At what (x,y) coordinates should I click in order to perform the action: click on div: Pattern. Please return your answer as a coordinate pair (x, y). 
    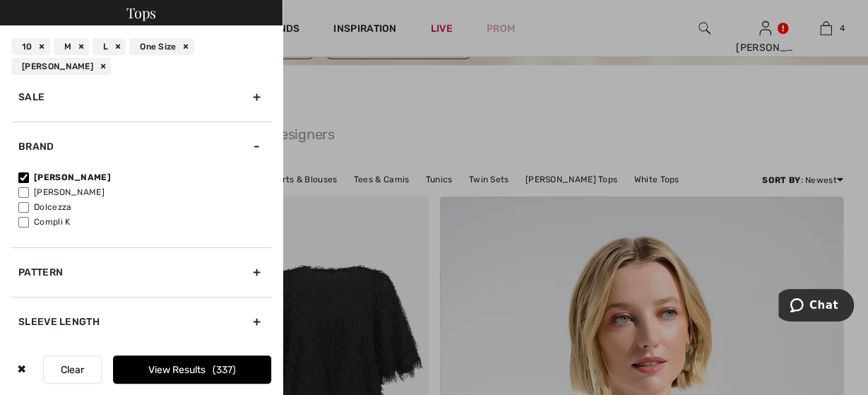
    Looking at the image, I should click on (141, 273).